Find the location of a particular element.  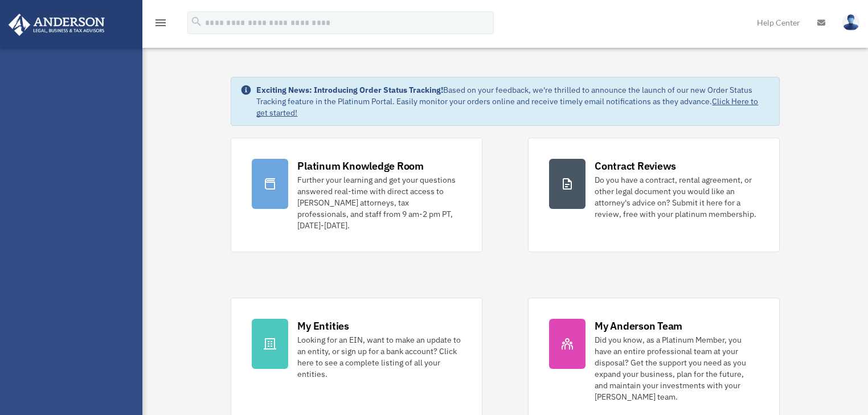

a: menu is located at coordinates (161, 25).